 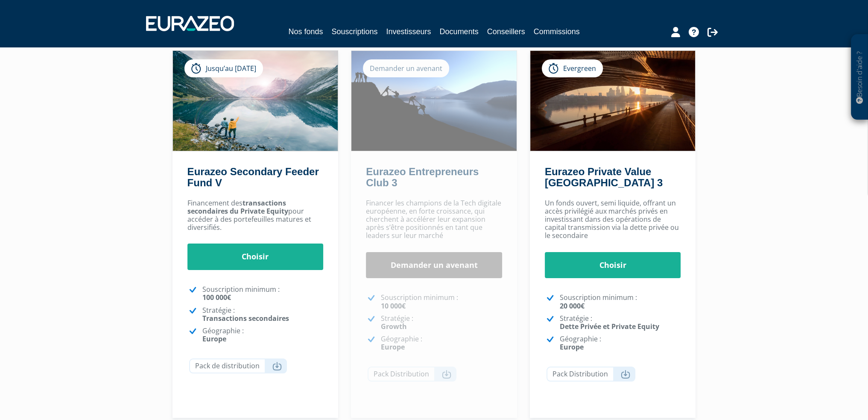 I want to click on strong: Dette Privée et Private Equity, so click(x=609, y=327).